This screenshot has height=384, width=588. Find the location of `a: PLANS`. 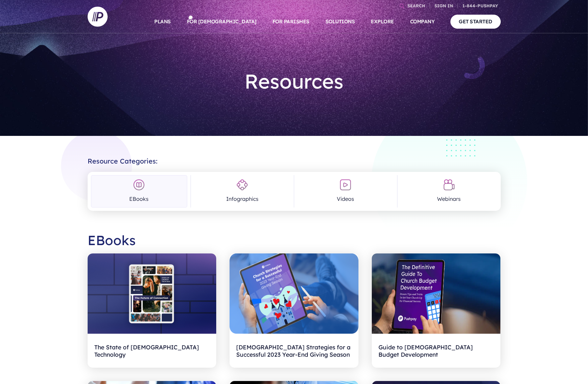

a: PLANS is located at coordinates (163, 21).